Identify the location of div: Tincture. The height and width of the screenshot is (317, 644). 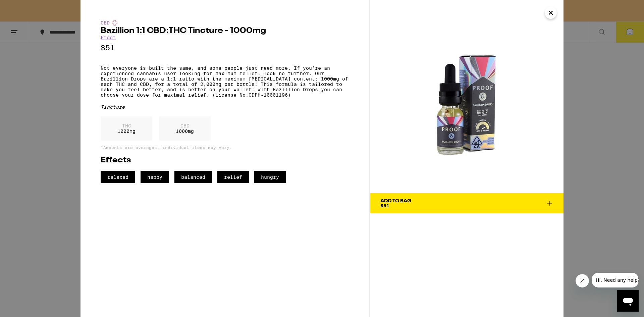
(225, 107).